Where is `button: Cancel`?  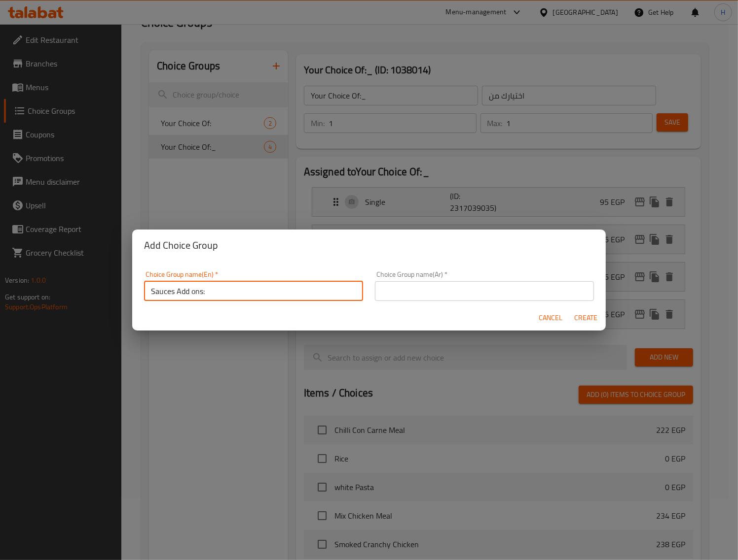 button: Cancel is located at coordinates (551, 318).